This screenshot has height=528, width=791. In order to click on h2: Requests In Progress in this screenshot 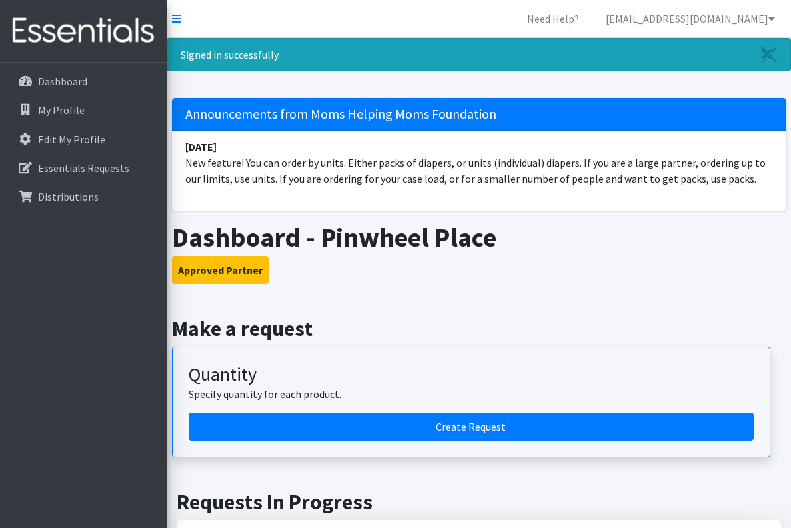, I will do `click(479, 502)`.